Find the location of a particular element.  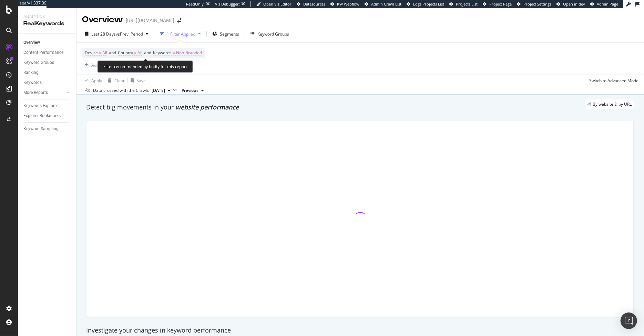

div: Explorer Bookmarks is located at coordinates (42, 115).